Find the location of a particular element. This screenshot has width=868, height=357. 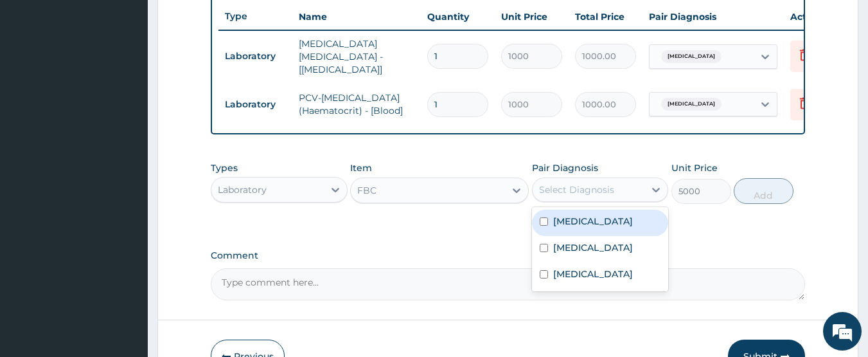

th: Actions is located at coordinates (816, 17).